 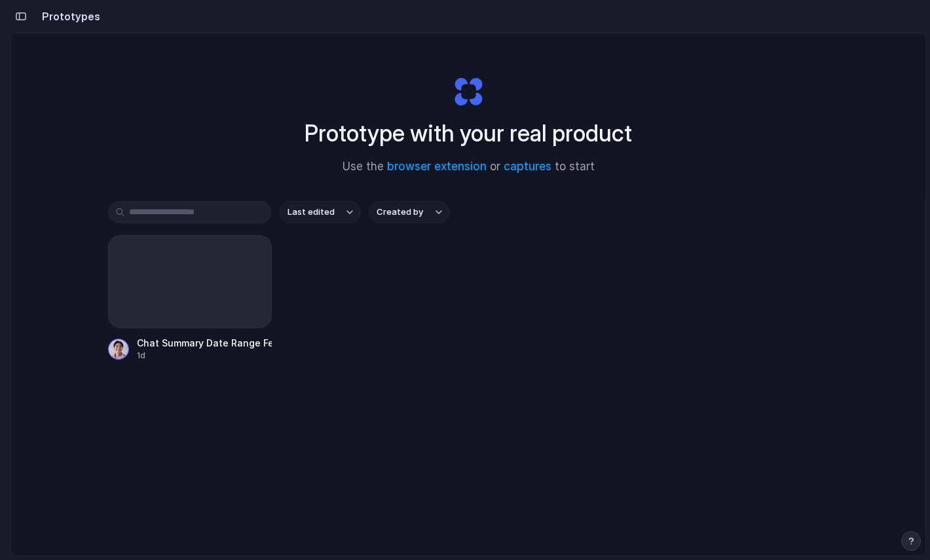 What do you see at coordinates (311, 212) in the screenshot?
I see `span: Last edited` at bounding box center [311, 212].